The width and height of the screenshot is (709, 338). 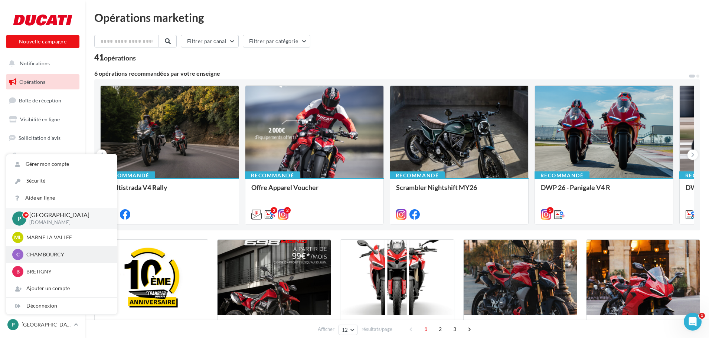 What do you see at coordinates (32, 156) in the screenshot?
I see `span: Campagnes` at bounding box center [32, 156].